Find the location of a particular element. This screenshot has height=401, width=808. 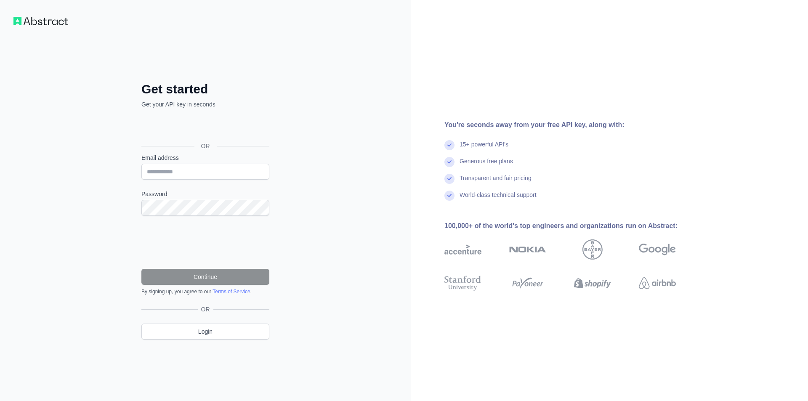

img: stanford university is located at coordinates (463, 283).